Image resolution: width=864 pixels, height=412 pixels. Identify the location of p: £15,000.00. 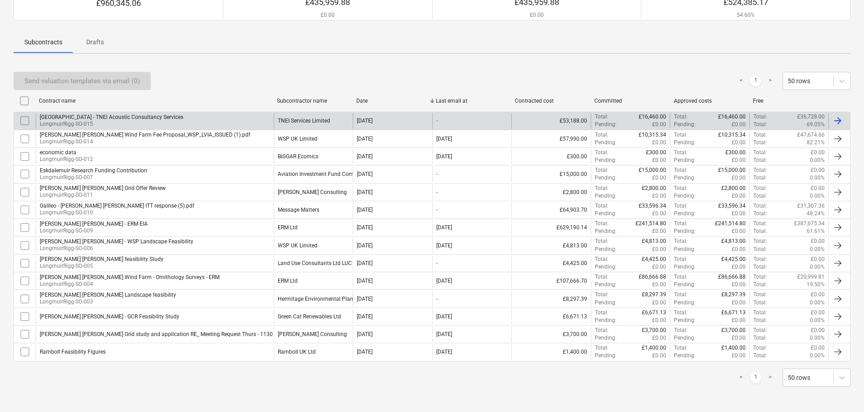
(652, 170).